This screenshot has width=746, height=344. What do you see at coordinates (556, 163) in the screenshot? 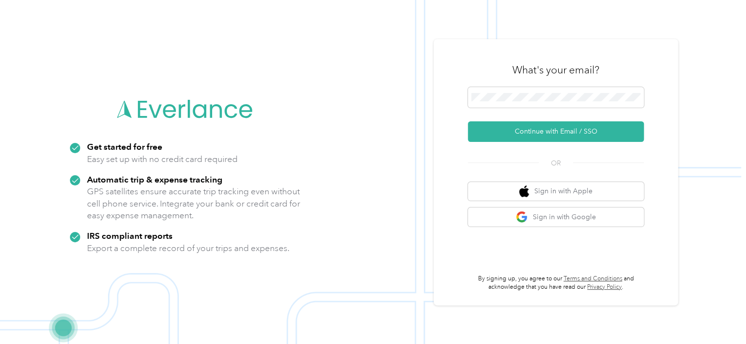
I see `span: OR` at bounding box center [556, 163].